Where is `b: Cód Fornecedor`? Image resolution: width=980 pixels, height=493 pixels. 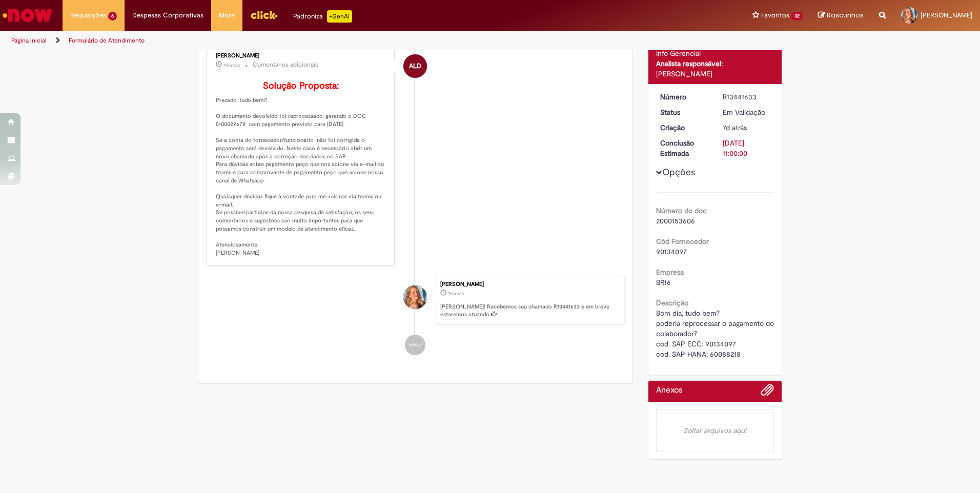
b: Cód Fornecedor is located at coordinates (682, 241).